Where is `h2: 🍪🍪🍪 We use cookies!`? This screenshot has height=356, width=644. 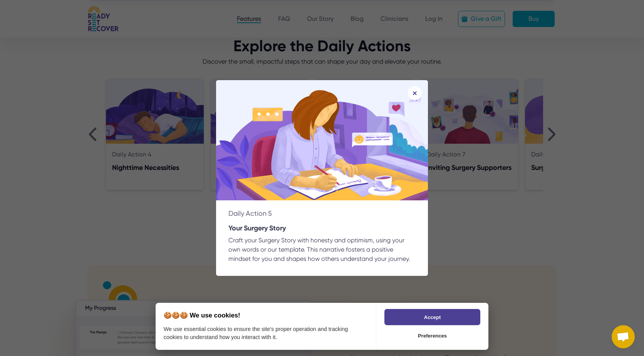
h2: 🍪🍪🍪 We use cookies! is located at coordinates (266, 315).